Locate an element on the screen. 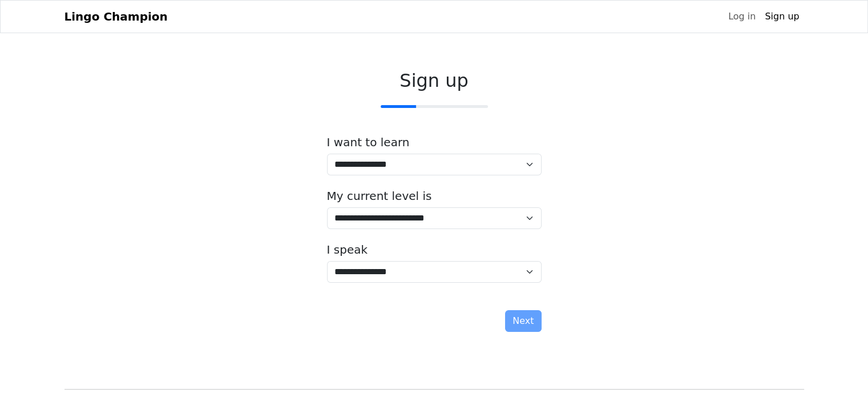  h2: Sign up is located at coordinates (434, 80).